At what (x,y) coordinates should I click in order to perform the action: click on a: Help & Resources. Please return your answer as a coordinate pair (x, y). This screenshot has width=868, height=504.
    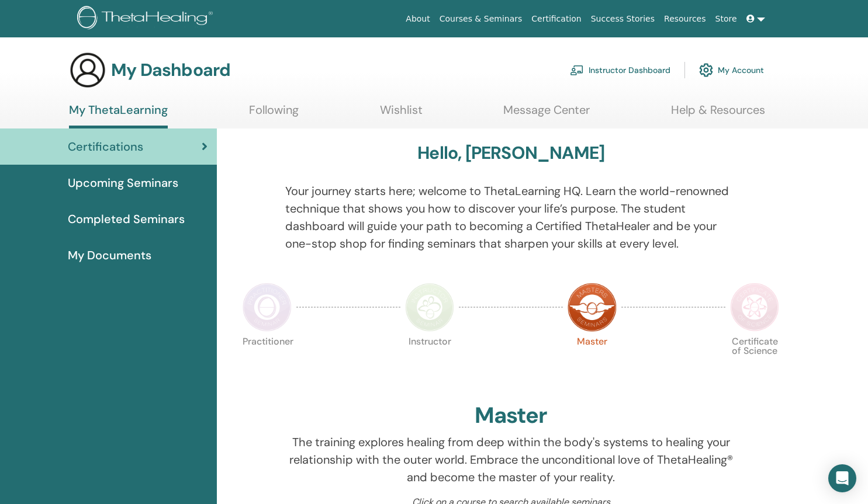
    Looking at the image, I should click on (718, 114).